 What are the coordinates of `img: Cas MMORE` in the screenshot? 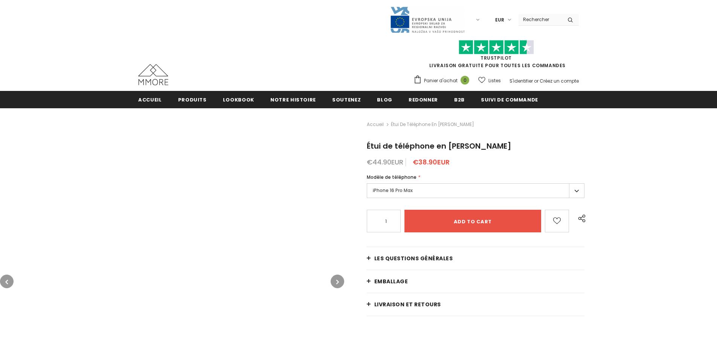 It's located at (153, 75).